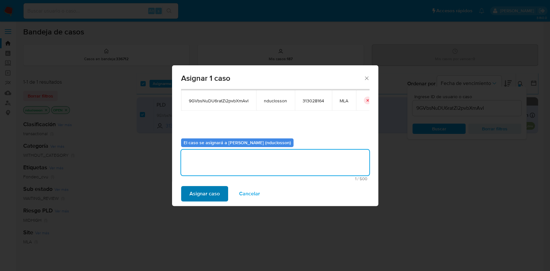 Image resolution: width=550 pixels, height=271 pixels. What do you see at coordinates (272, 78) in the screenshot?
I see `span: Asignar 1 caso` at bounding box center [272, 78].